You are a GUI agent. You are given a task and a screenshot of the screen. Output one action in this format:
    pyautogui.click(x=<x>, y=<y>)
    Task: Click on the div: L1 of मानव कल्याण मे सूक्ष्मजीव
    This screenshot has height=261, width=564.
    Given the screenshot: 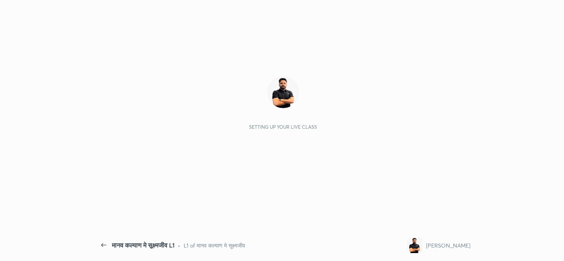 What is the action you would take?
    pyautogui.click(x=214, y=245)
    